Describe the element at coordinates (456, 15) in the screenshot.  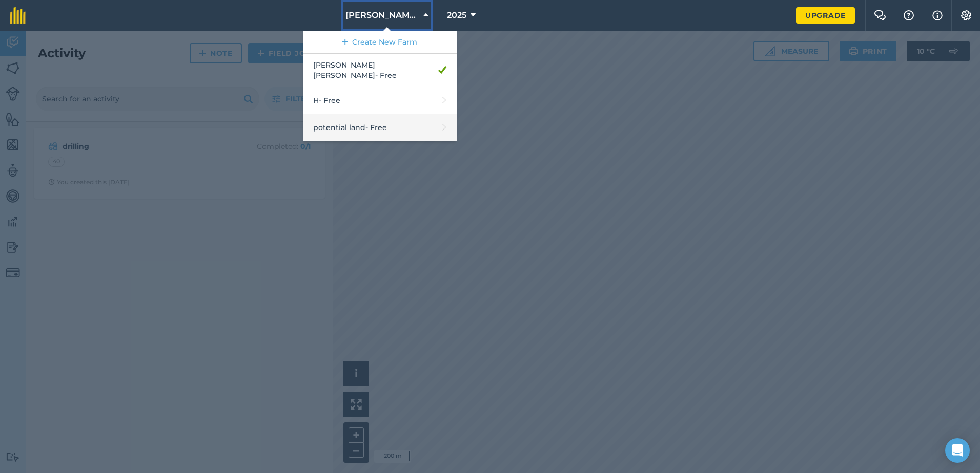
I see `span: 2025` at that location.